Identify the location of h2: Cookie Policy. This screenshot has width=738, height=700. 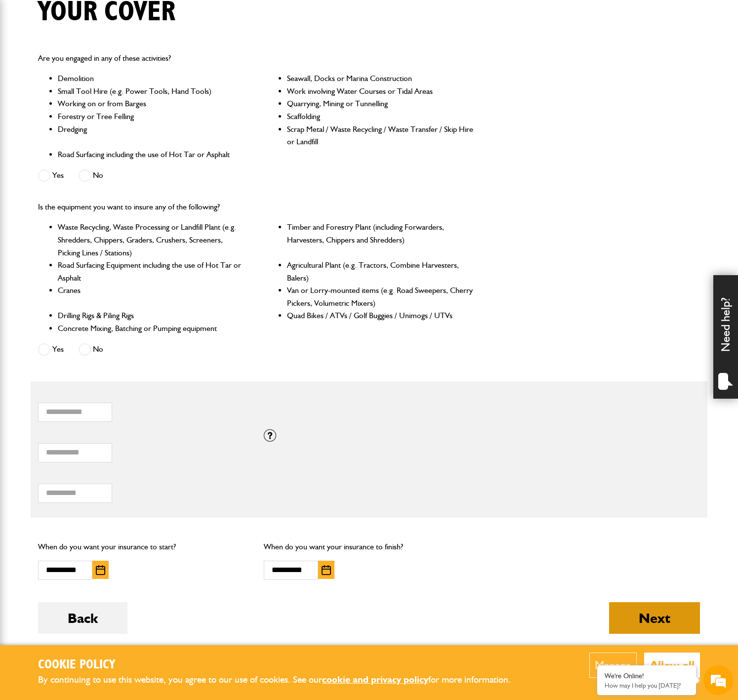
(283, 665).